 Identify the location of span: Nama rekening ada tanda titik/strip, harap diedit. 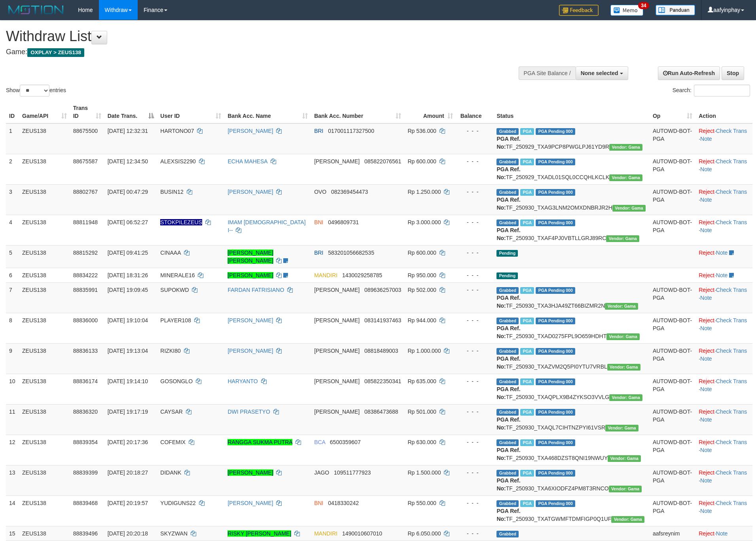
(181, 223).